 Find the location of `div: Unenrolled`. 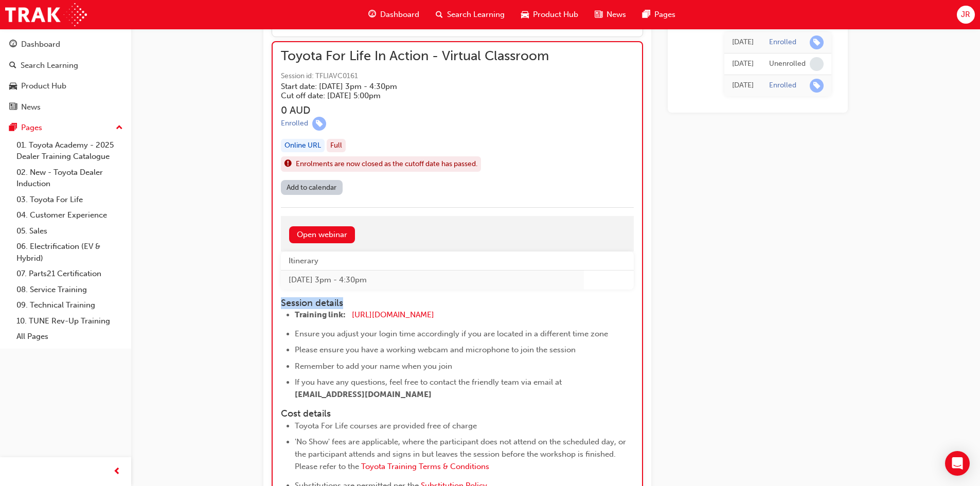

div: Unenrolled is located at coordinates (787, 63).